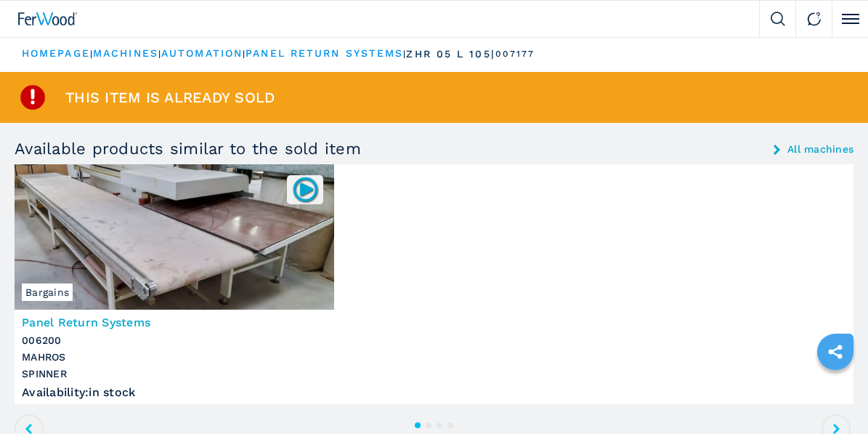  Describe the element at coordinates (450, 425) in the screenshot. I see `button: 4` at that location.